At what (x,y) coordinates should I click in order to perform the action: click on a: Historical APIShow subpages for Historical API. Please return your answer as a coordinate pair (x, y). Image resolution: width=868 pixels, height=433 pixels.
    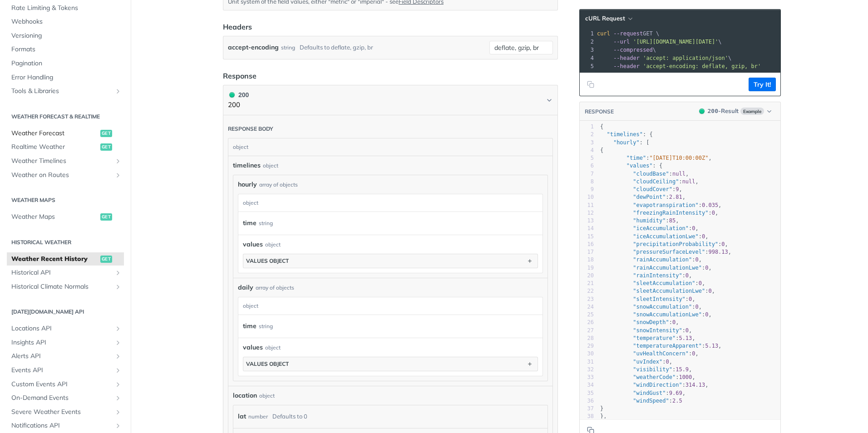
    Looking at the image, I should click on (66, 272).